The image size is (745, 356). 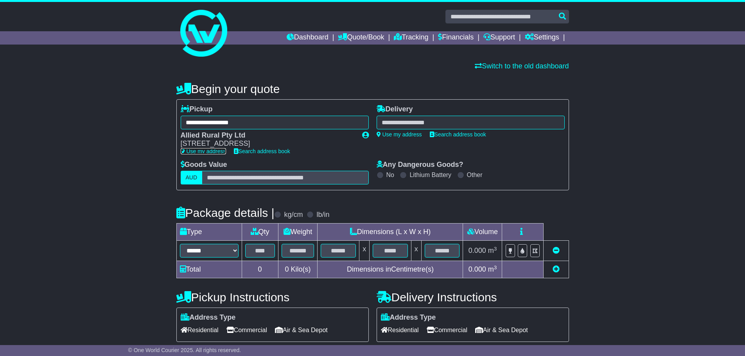 What do you see at coordinates (323, 215) in the screenshot?
I see `label: lb/in` at bounding box center [323, 215].